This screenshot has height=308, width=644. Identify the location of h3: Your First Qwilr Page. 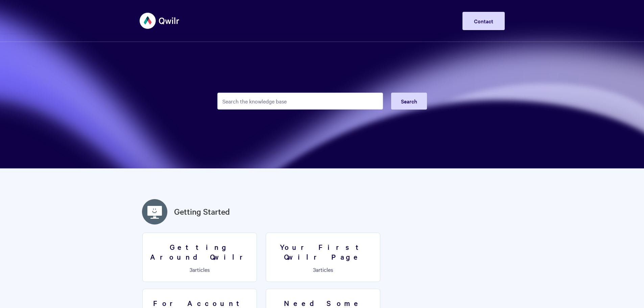
(323, 252).